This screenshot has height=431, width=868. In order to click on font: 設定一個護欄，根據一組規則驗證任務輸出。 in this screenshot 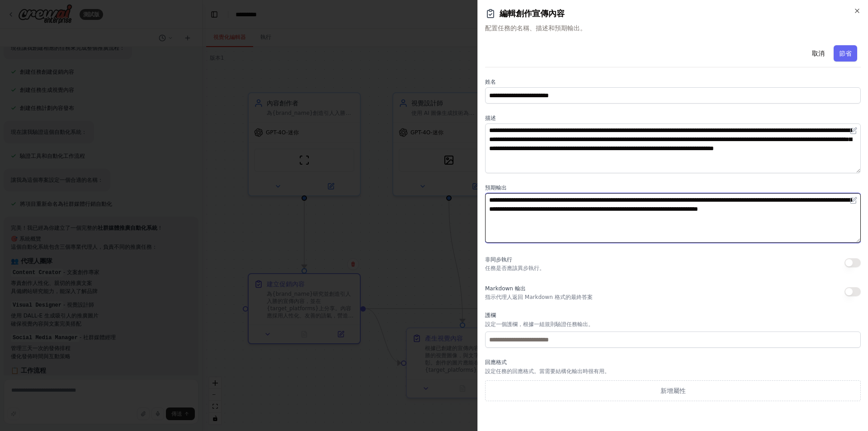, I will do `click(539, 324)`.